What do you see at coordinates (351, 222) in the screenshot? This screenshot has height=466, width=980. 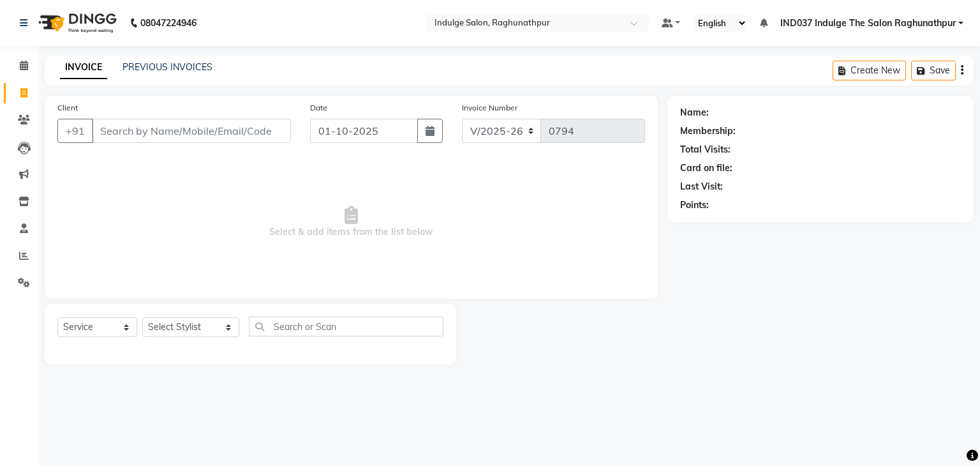 I see `span: Select & add items from the list below` at bounding box center [351, 222].